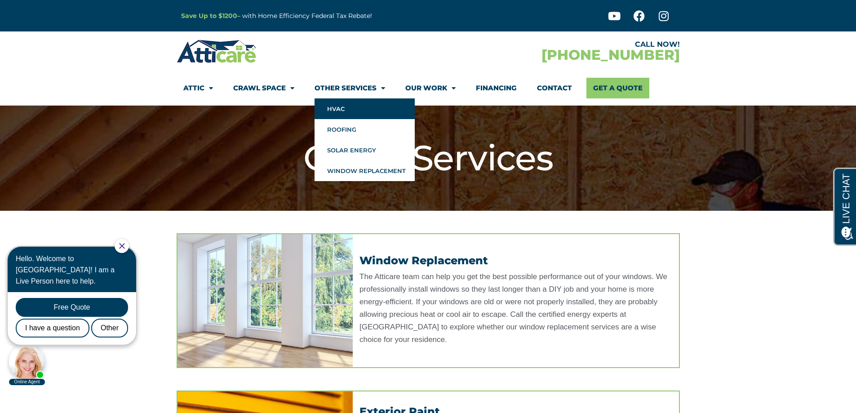  I want to click on a: Financing, so click(496, 88).